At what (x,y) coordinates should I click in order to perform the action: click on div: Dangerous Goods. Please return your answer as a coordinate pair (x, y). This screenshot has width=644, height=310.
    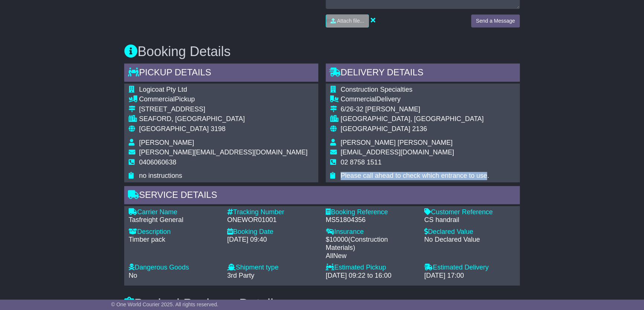
    Looking at the image, I should click on (174, 268).